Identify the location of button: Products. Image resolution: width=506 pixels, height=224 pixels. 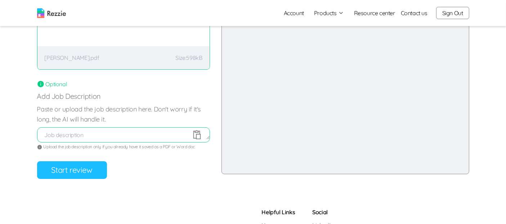
(329, 13).